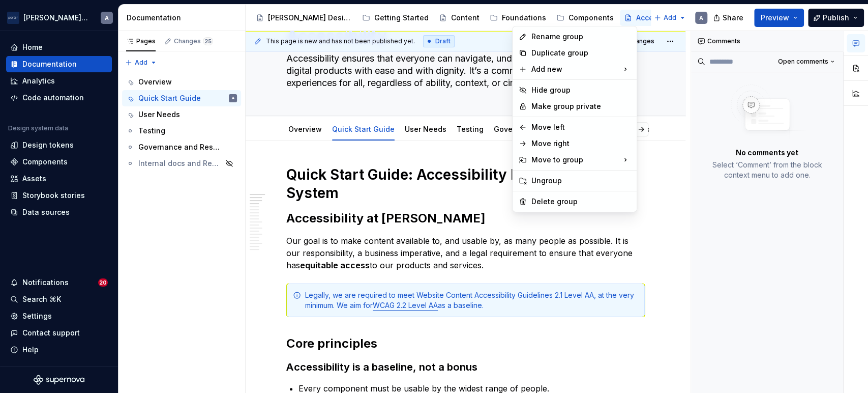  Describe the element at coordinates (581, 202) in the screenshot. I see `div: Delete group` at that location.